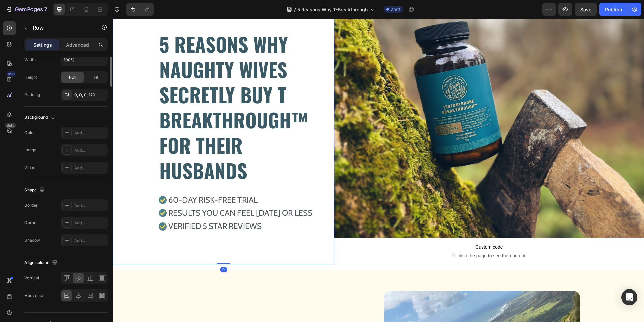  I want to click on div: Horizontal, so click(34, 295).